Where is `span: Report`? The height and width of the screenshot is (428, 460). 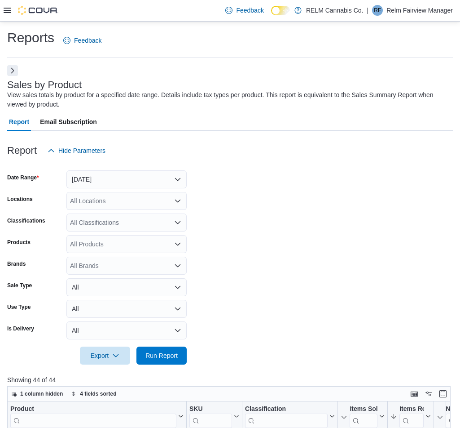 span: Report is located at coordinates (19, 122).